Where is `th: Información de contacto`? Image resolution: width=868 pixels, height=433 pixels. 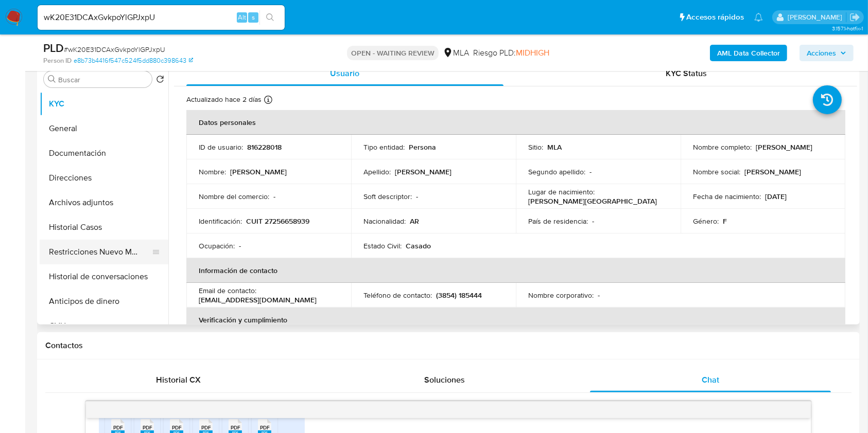 th: Información de contacto is located at coordinates (516, 271).